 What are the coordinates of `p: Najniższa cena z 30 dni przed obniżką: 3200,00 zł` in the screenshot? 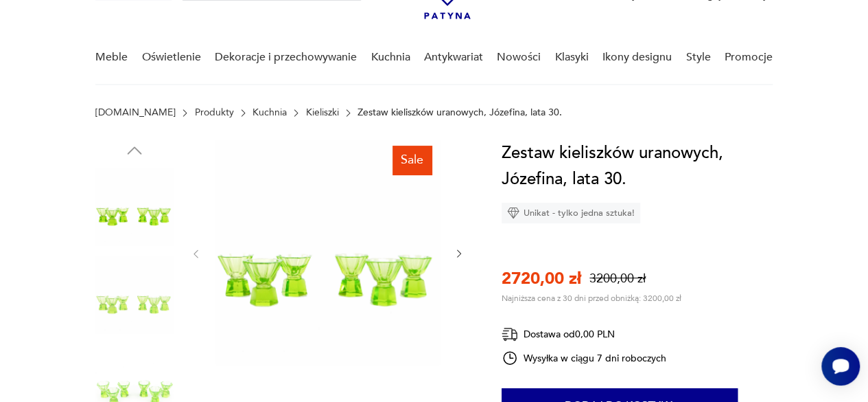 It's located at (592, 298).